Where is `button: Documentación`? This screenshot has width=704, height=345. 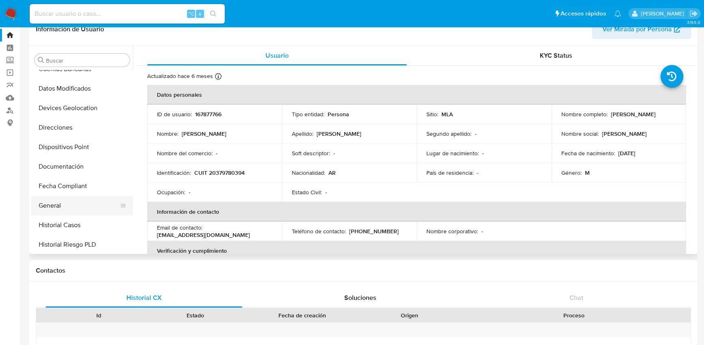
button: Documentación is located at coordinates (82, 167).